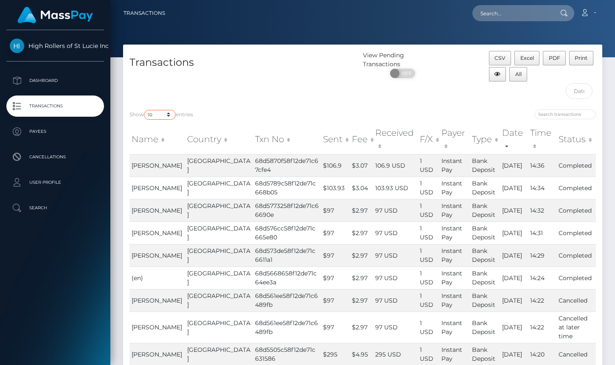 This screenshot has width=615, height=365. Describe the element at coordinates (581, 58) in the screenshot. I see `button: Print` at that location.